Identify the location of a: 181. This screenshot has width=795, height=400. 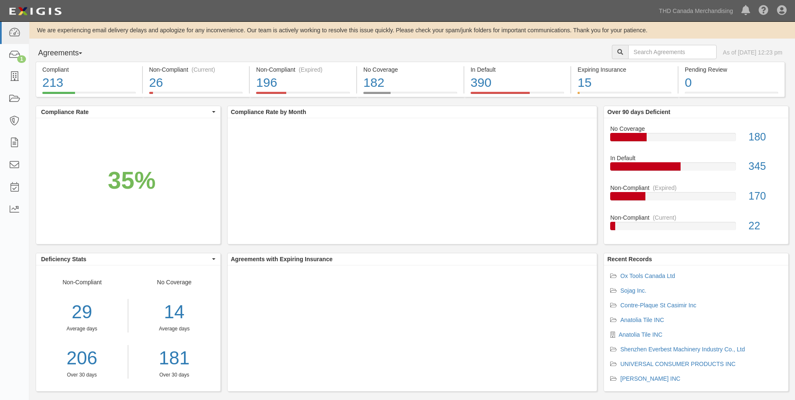
(174, 358).